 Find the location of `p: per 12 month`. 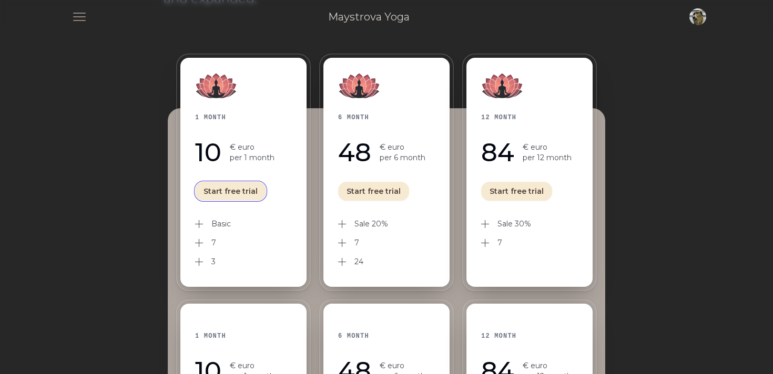

p: per 12 month is located at coordinates (547, 158).